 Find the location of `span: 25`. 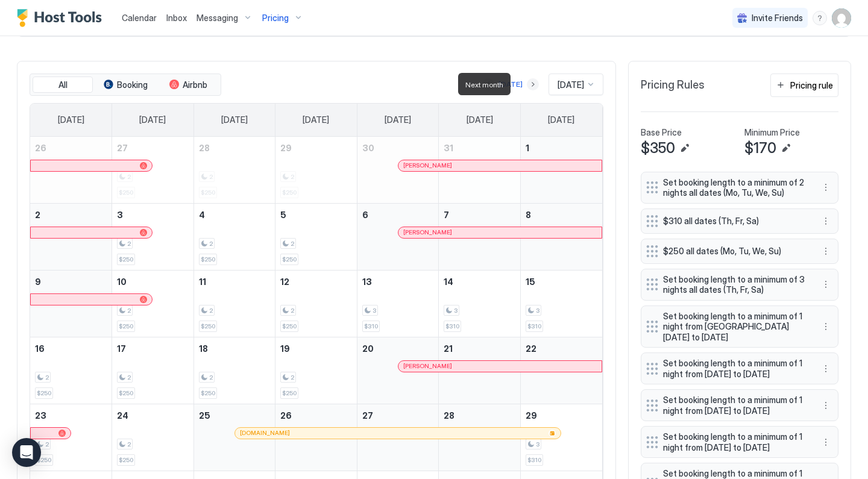

span: 25 is located at coordinates (205, 415).